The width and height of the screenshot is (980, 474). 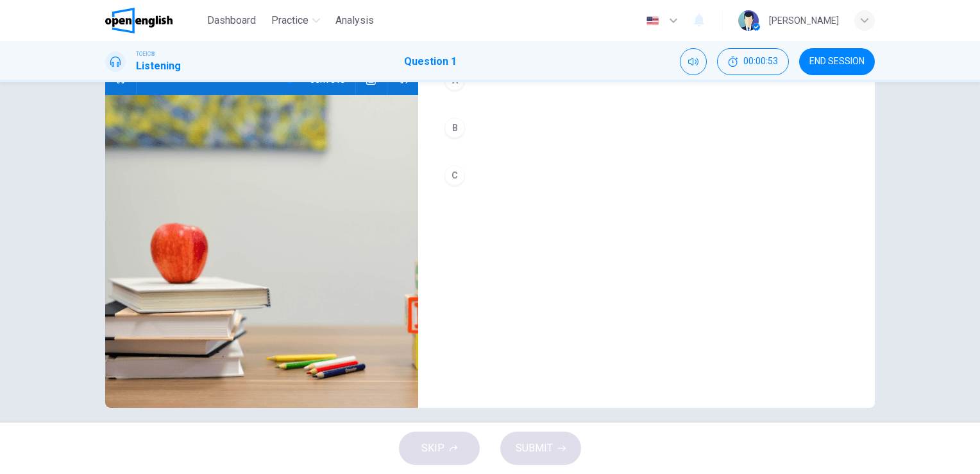 What do you see at coordinates (647, 175) in the screenshot?
I see `button: C` at bounding box center [647, 175].